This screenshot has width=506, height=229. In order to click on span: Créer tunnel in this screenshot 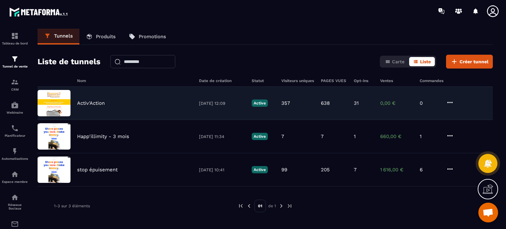, I will do `click(474, 62)`.